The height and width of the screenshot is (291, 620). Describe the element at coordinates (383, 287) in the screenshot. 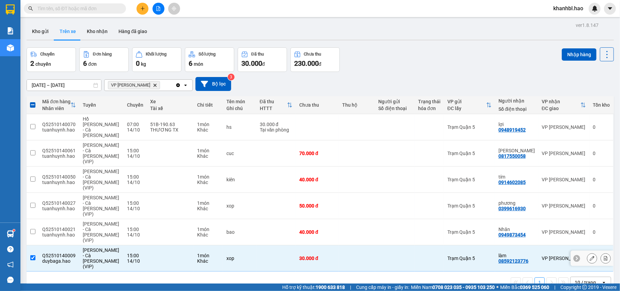

I see `span: Cung cấp máy in - giấy in:` at that location.